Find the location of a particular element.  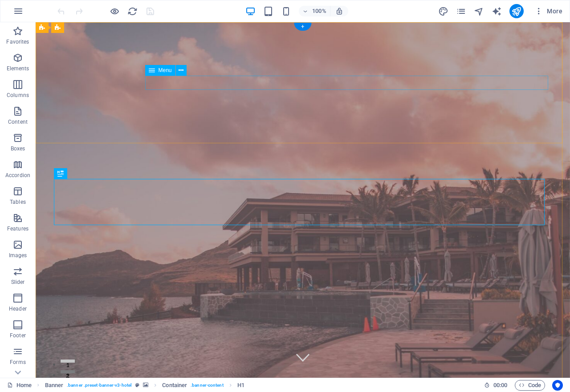

button: More is located at coordinates (548, 11).